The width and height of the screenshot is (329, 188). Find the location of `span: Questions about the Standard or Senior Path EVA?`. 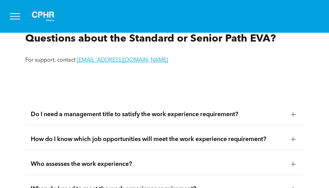

span: Questions about the Standard or Senior Path EVA? is located at coordinates (150, 39).